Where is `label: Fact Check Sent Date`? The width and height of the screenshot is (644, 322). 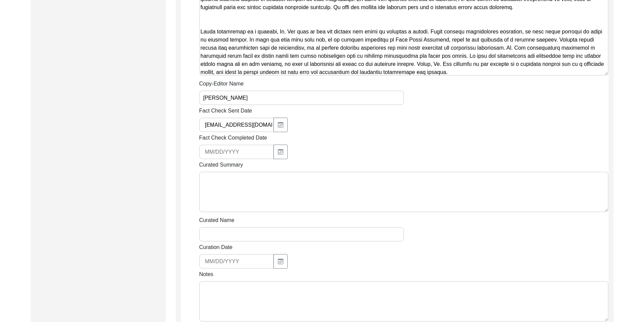 label: Fact Check Sent Date is located at coordinates (225, 111).